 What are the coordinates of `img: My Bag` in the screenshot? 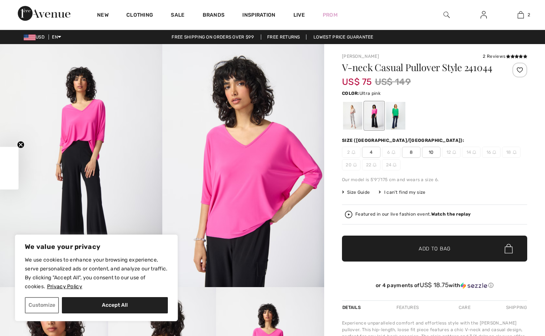 It's located at (521, 15).